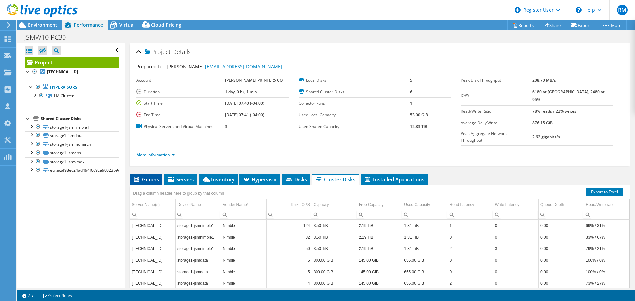  I want to click on td: Column Read/Write ratio, Value 69% / 31%, so click(606, 226).